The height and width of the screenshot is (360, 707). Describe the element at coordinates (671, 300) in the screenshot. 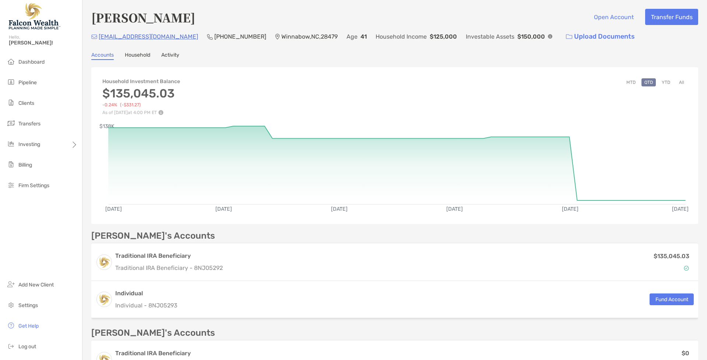

I see `button: Fund Account` at that location.